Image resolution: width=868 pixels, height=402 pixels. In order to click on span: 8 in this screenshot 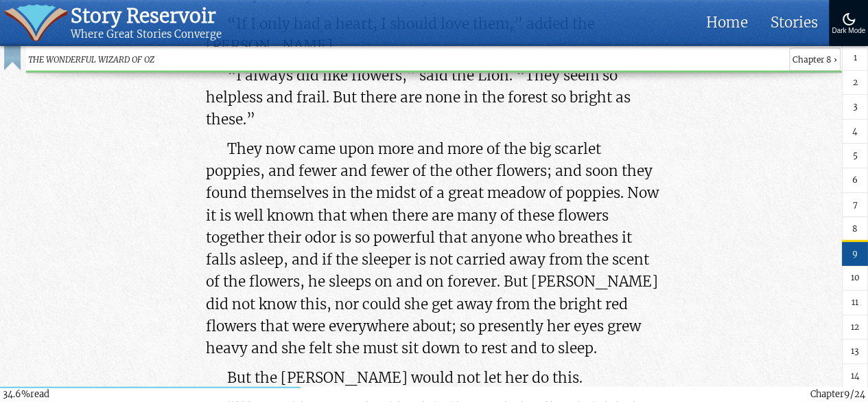, I will do `click(855, 228)`.